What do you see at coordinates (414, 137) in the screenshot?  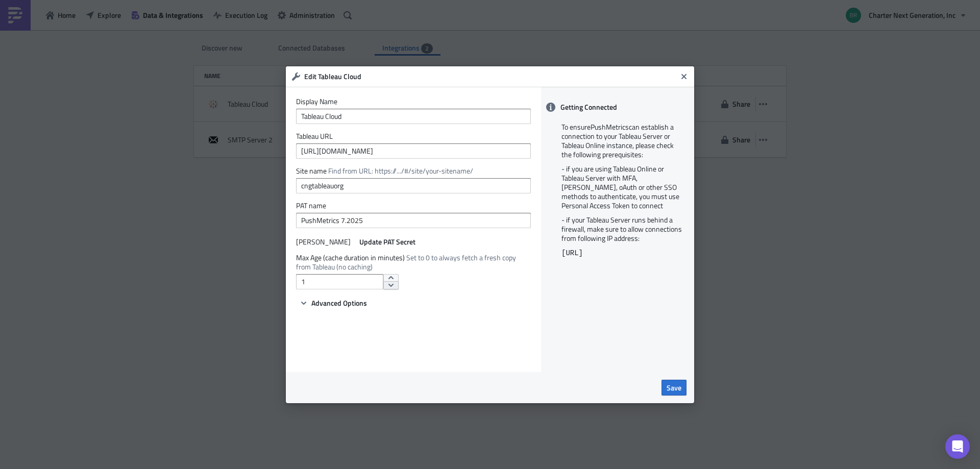 I see `label: Tableau URL` at bounding box center [414, 137].